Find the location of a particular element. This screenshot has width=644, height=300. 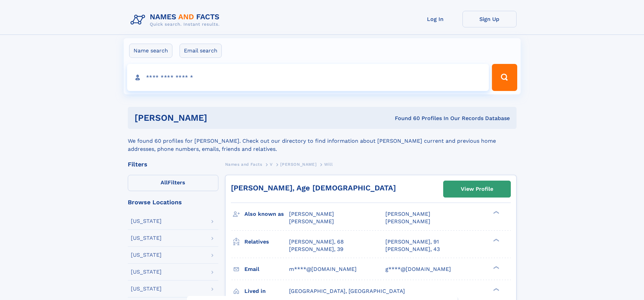

input: search input is located at coordinates (308, 78).